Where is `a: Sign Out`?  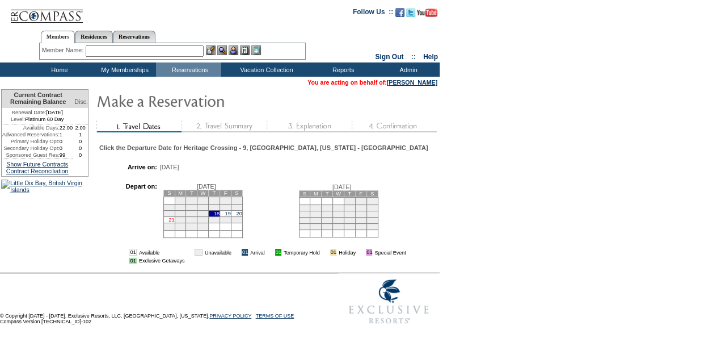
a: Sign Out is located at coordinates (389, 57).